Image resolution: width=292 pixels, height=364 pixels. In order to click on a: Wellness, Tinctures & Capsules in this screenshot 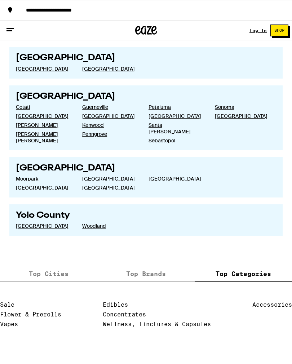, I will do `click(157, 324)`.